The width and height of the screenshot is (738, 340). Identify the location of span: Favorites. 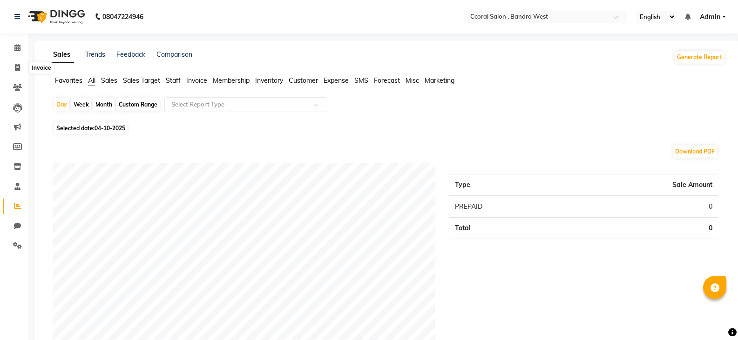
(68, 81).